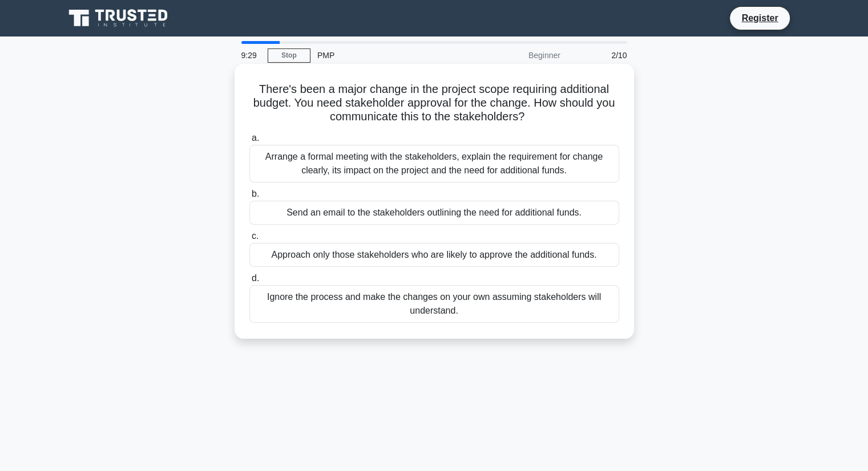  What do you see at coordinates (251, 55) in the screenshot?
I see `div: 9:29` at bounding box center [251, 55].